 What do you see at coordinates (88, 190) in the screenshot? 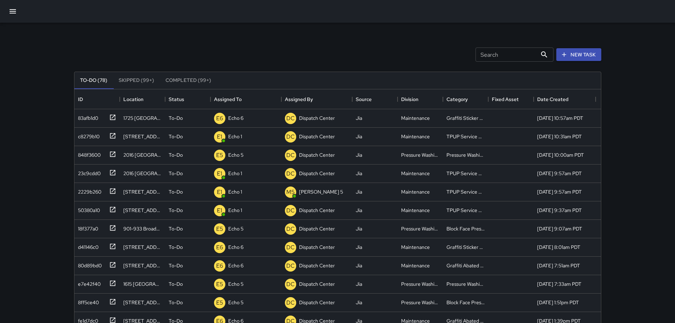
I see `div: 2229b260` at bounding box center [88, 190].